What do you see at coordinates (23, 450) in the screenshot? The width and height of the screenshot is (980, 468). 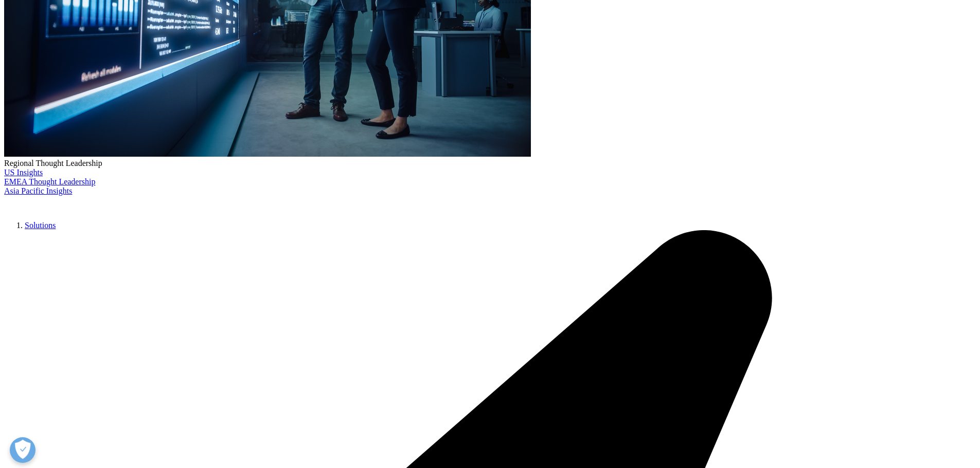 I see `button: Abrir preferências` at bounding box center [23, 450].